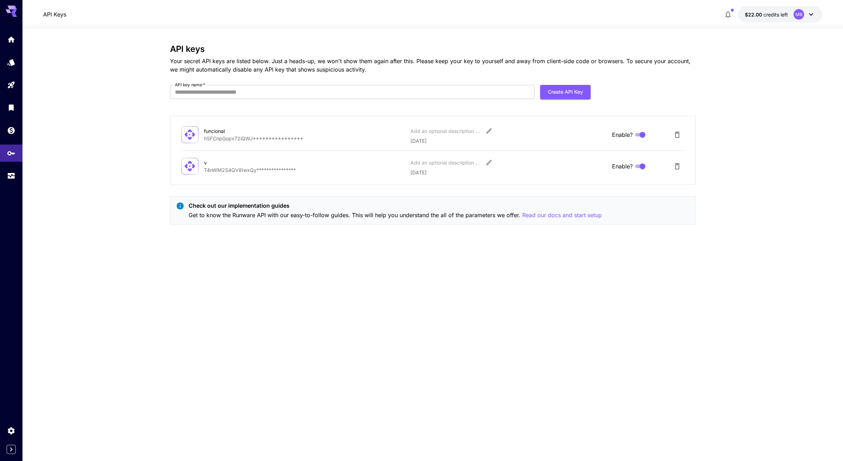 This screenshot has width=843, height=461. Describe the element at coordinates (11, 85) in the screenshot. I see `div: Playground` at that location.